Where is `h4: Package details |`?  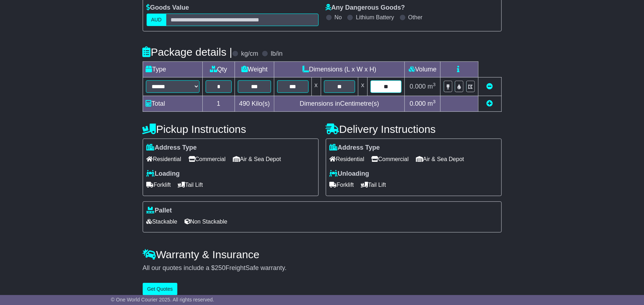 h4: Package details | is located at coordinates (188, 52).